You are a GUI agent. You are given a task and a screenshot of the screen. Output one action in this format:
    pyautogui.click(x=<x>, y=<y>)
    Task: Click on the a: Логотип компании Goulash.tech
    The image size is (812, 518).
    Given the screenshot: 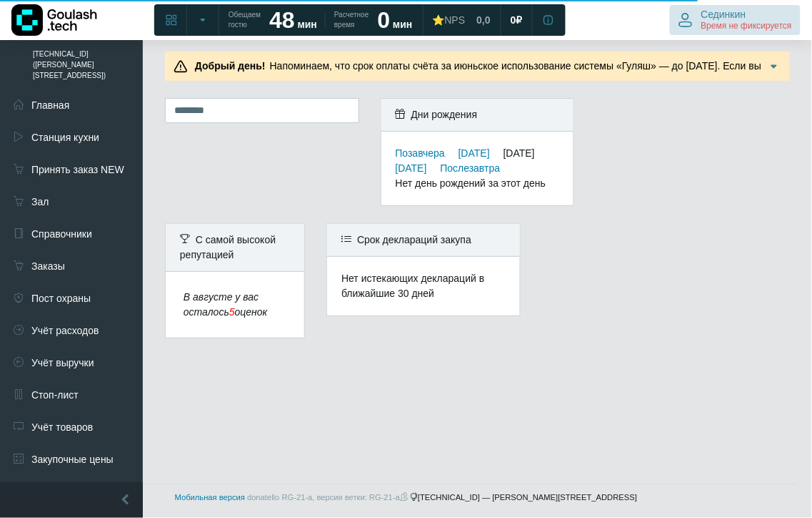 What is the action you would take?
    pyautogui.click(x=54, y=20)
    